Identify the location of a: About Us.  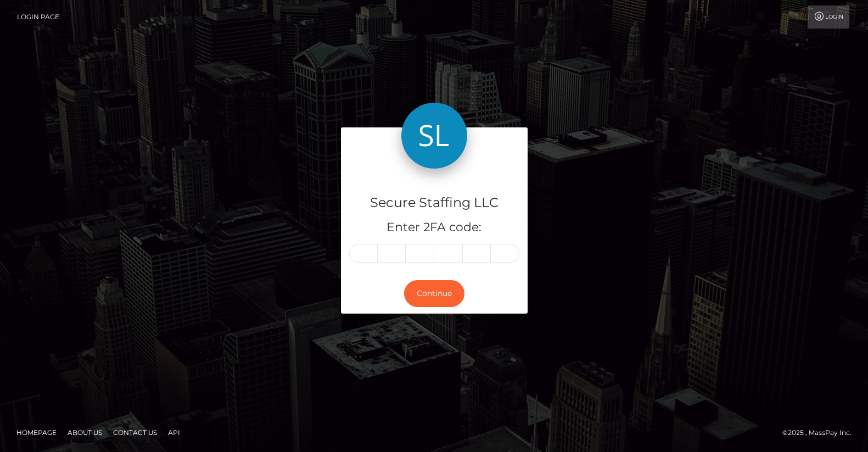
(84, 432).